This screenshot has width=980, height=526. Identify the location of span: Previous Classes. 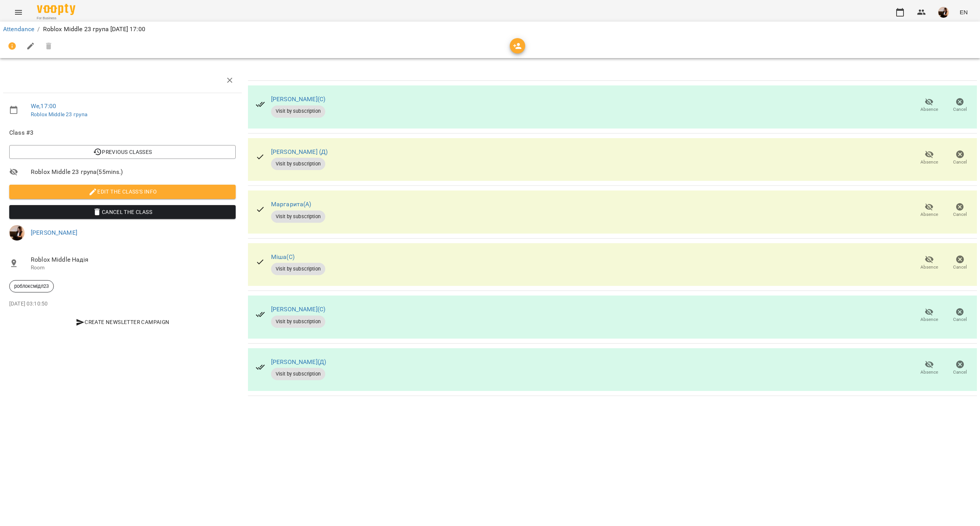
(123, 152).